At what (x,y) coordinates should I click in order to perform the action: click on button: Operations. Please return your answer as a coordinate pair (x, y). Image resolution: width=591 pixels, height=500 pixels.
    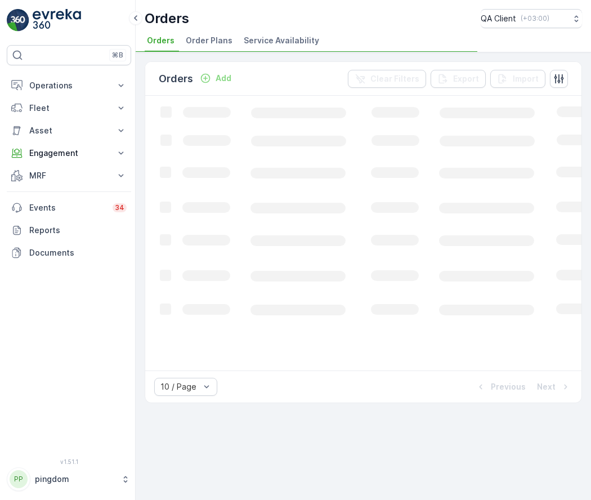
    Looking at the image, I should click on (69, 86).